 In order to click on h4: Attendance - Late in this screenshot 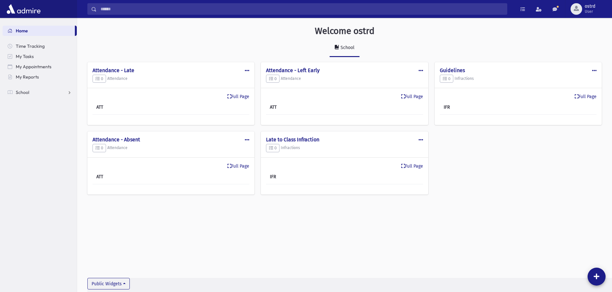, I will do `click(171, 70)`.